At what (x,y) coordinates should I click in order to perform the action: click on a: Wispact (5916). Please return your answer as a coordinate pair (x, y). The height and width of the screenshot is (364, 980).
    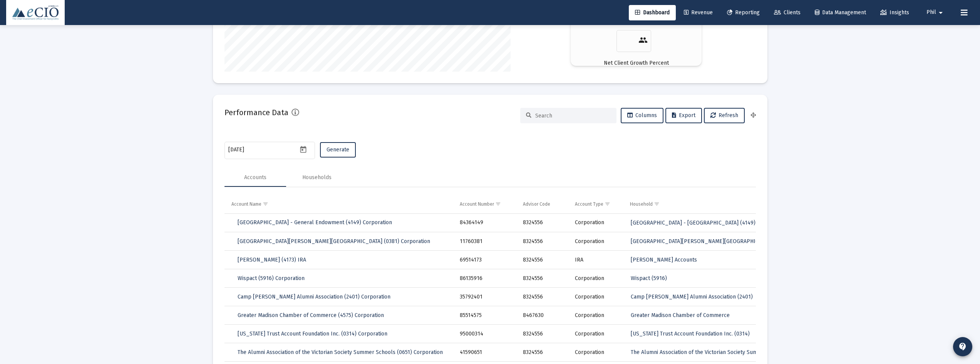
    Looking at the image, I should click on (649, 278).